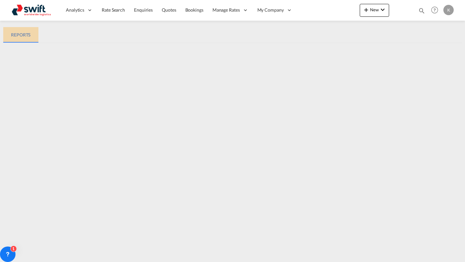 The width and height of the screenshot is (465, 262). I want to click on span: Rate Search, so click(113, 10).